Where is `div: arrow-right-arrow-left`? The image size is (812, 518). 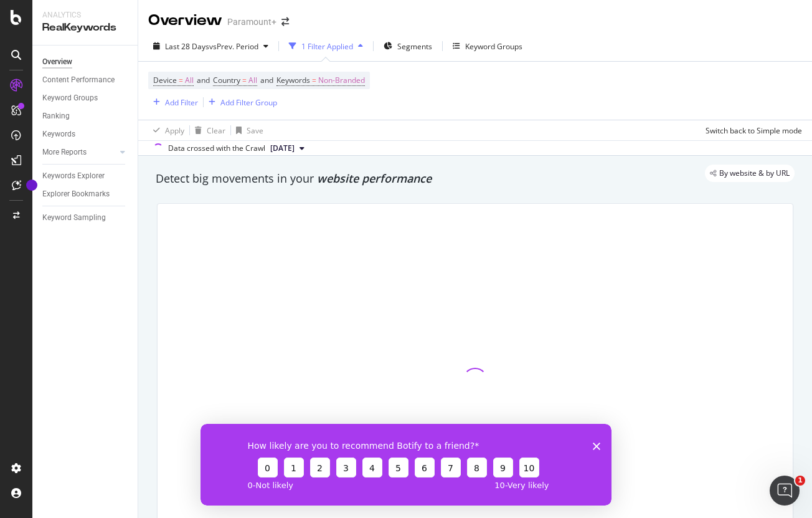 div: arrow-right-arrow-left is located at coordinates (285, 22).